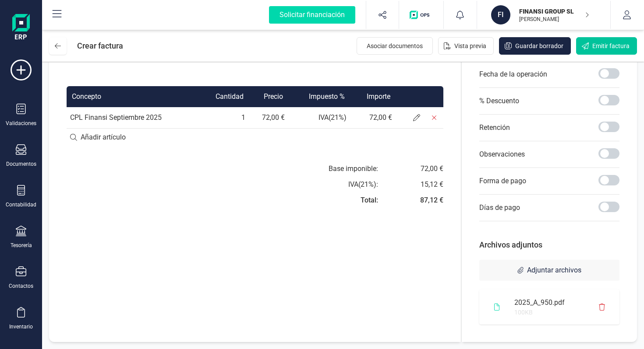  I want to click on span: Asociar documentos, so click(394, 46).